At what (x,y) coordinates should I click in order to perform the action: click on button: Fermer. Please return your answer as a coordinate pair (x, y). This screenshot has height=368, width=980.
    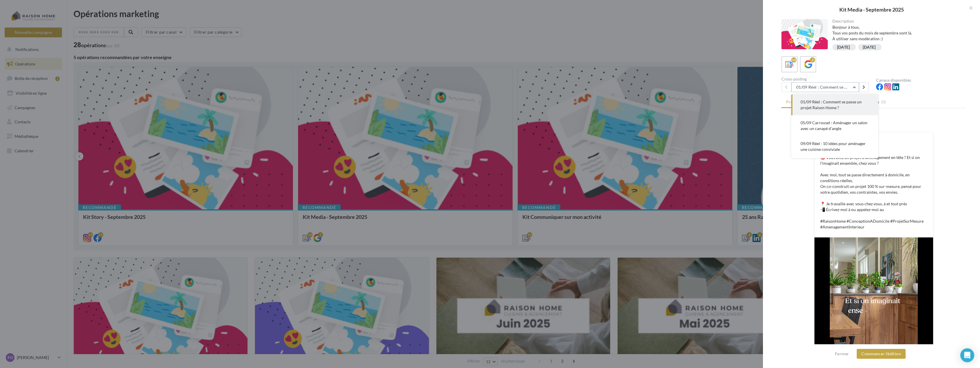
    Looking at the image, I should click on (842, 353).